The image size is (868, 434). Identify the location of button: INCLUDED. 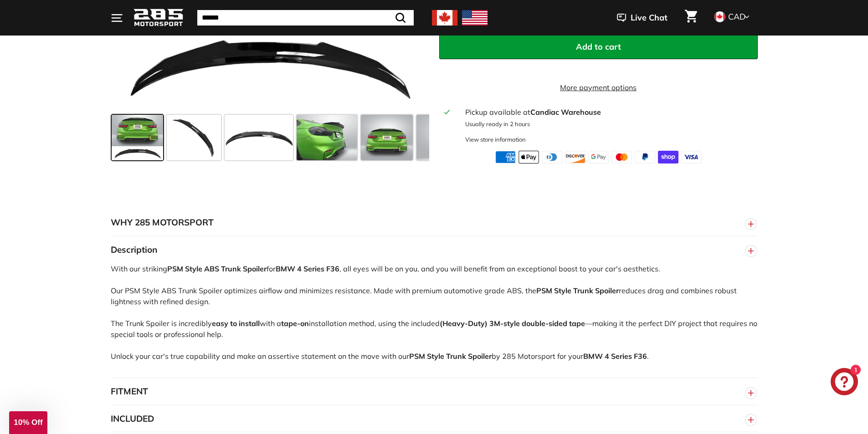
(434, 419).